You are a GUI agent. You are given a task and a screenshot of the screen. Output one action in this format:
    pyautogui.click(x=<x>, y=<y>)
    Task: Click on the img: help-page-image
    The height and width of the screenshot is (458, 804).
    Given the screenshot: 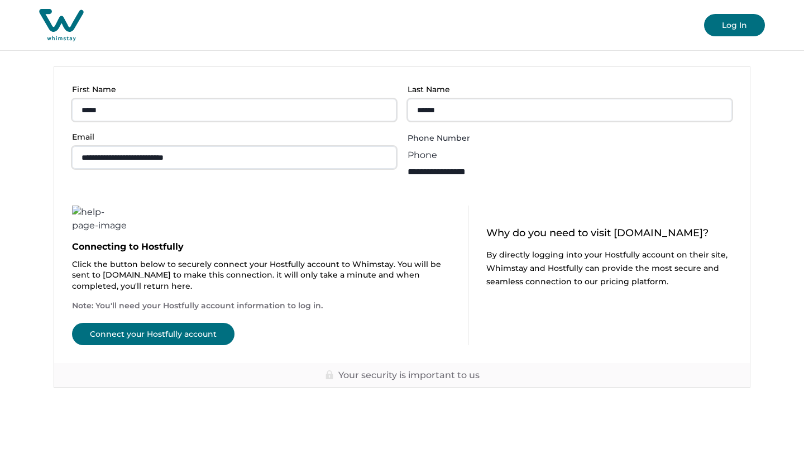 What is the action you would take?
    pyautogui.click(x=100, y=219)
    